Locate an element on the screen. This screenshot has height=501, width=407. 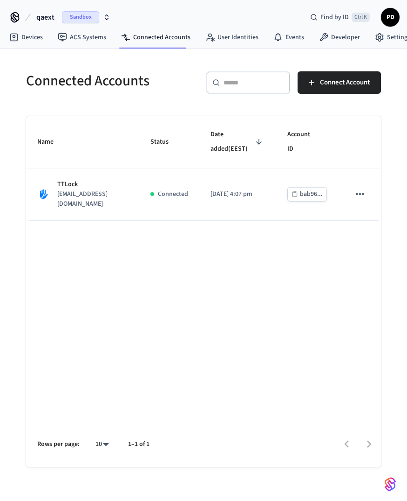
p: Connected is located at coordinates (173, 194).